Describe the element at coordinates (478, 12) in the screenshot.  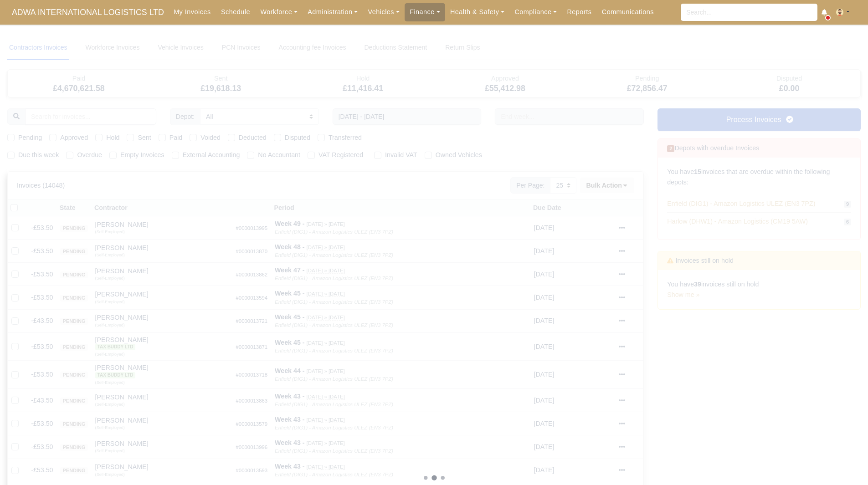
I see `a: Health & Safety` at that location.